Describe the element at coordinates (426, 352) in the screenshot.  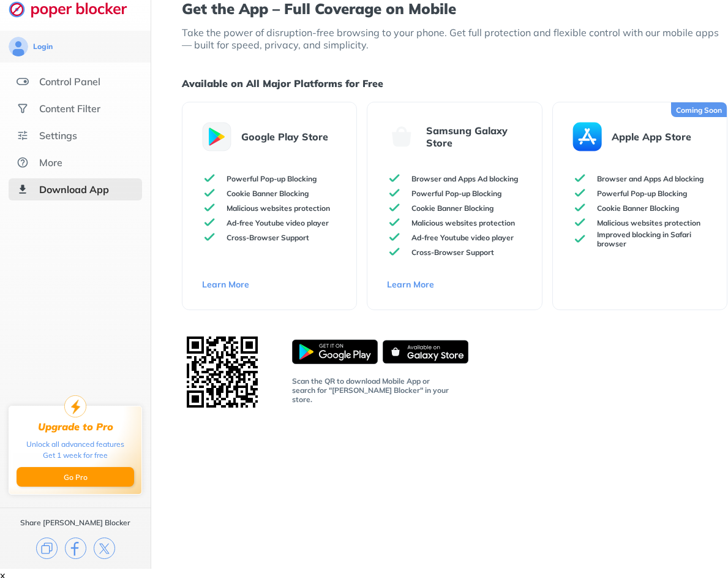
I see `img: galaxy-store-badge.svg` at that location.